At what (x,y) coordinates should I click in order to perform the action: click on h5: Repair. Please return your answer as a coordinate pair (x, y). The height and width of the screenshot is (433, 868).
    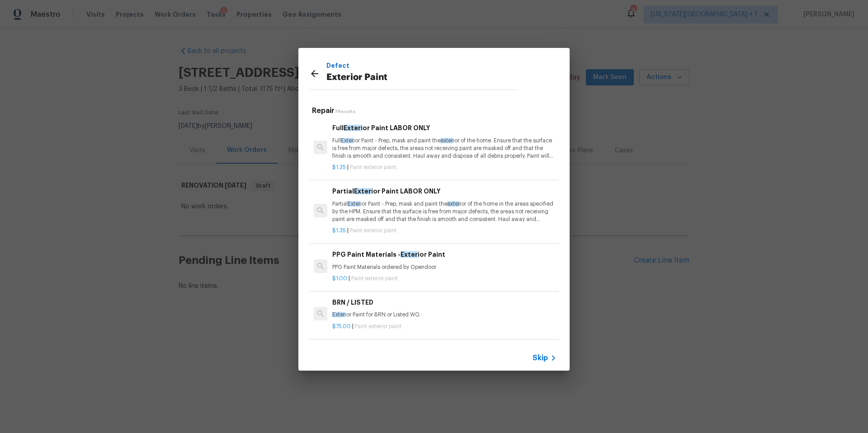
    Looking at the image, I should click on (435, 111).